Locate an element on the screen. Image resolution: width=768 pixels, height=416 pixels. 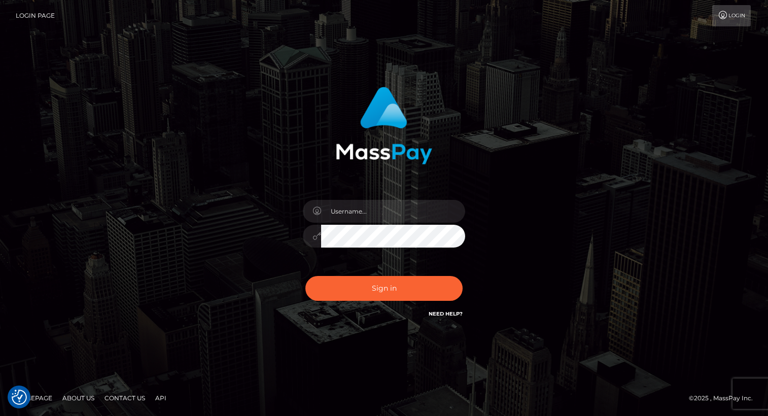
a: Login Page is located at coordinates (35, 16).